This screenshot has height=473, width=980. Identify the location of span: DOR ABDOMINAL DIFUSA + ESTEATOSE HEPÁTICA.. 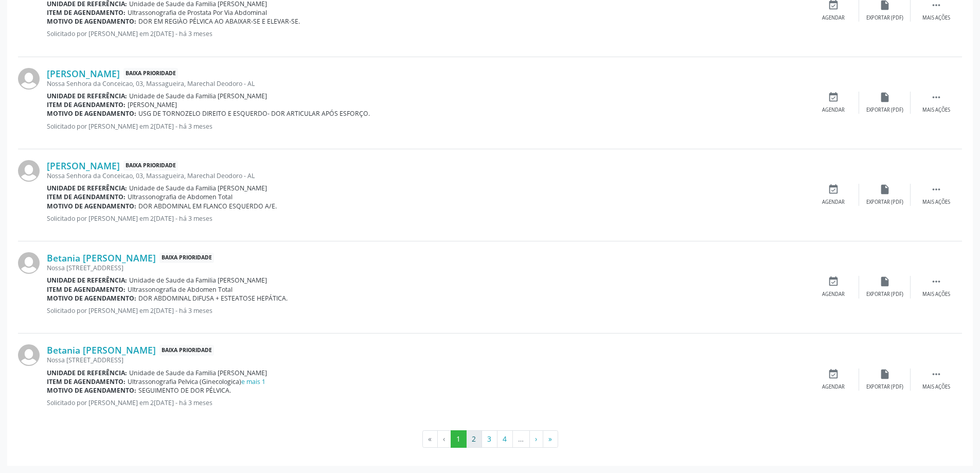
(213, 298).